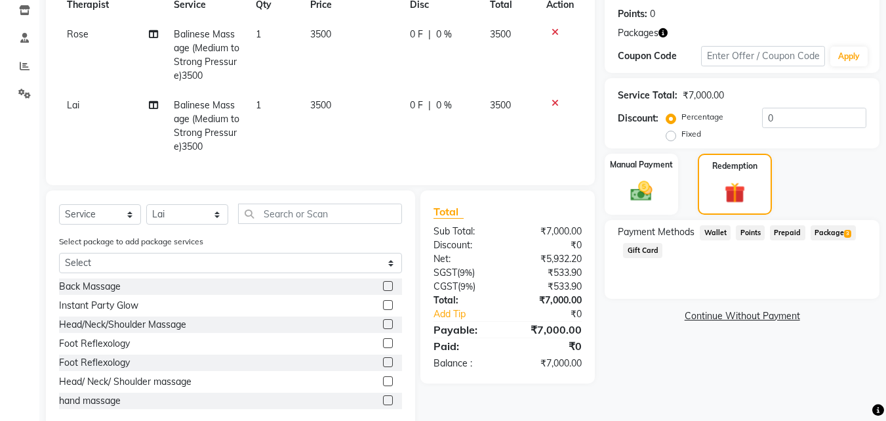  I want to click on div: Net:, so click(466, 259).